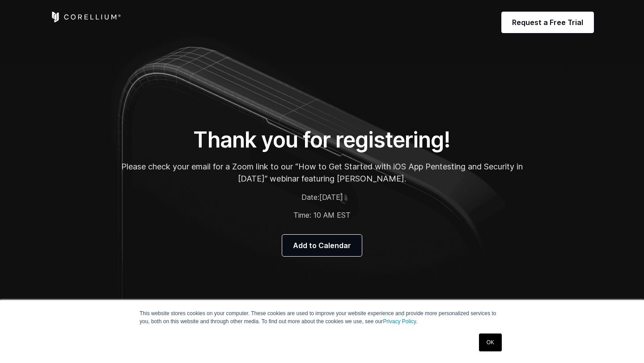  I want to click on h1: Thank you for registering!, so click(322, 140).